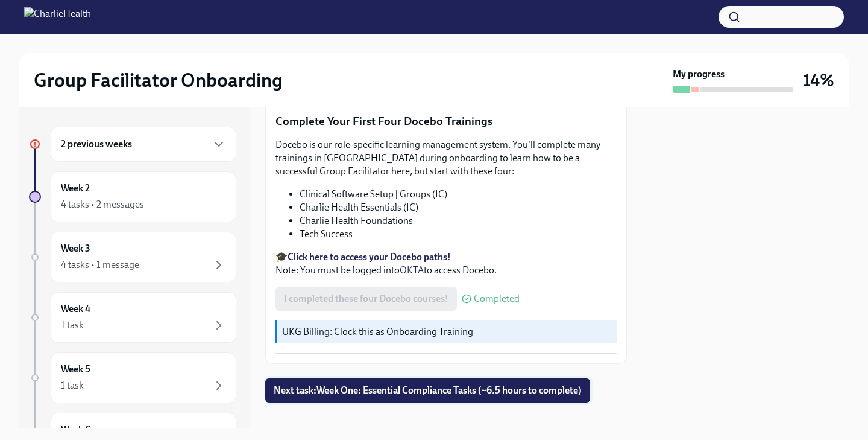 The height and width of the screenshot is (440, 868). What do you see at coordinates (102, 204) in the screenshot?
I see `div: 4 tasks • 2 messages` at bounding box center [102, 204].